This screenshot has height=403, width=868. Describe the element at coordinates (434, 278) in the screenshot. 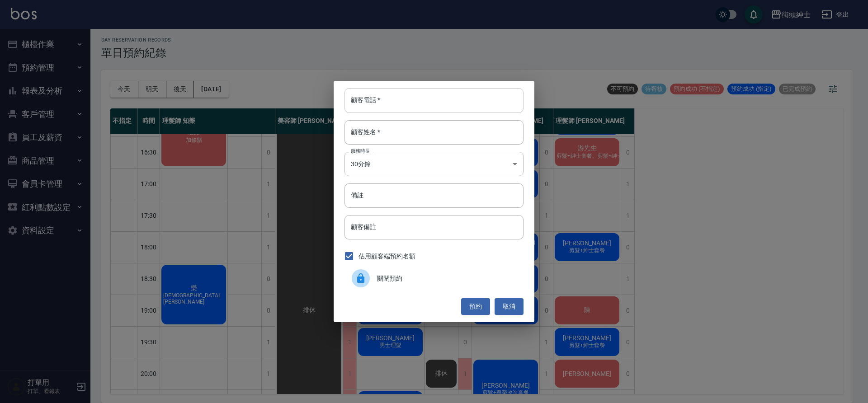

I see `div: 關閉預約` at that location.